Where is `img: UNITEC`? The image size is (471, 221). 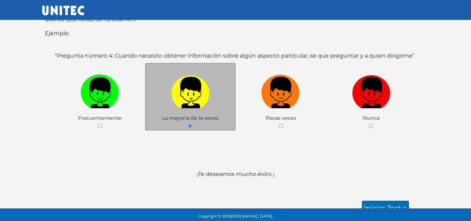 img: UNITEC is located at coordinates (63, 10).